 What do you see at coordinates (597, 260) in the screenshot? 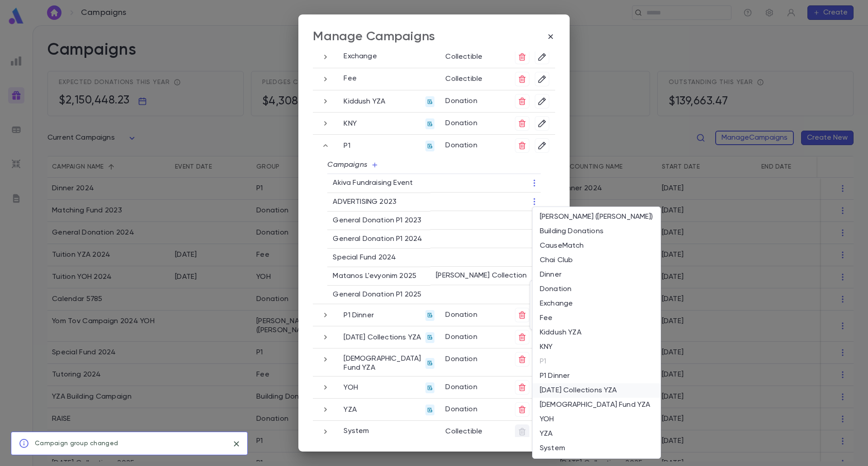
I see `li: Chai Club` at bounding box center [597, 260].